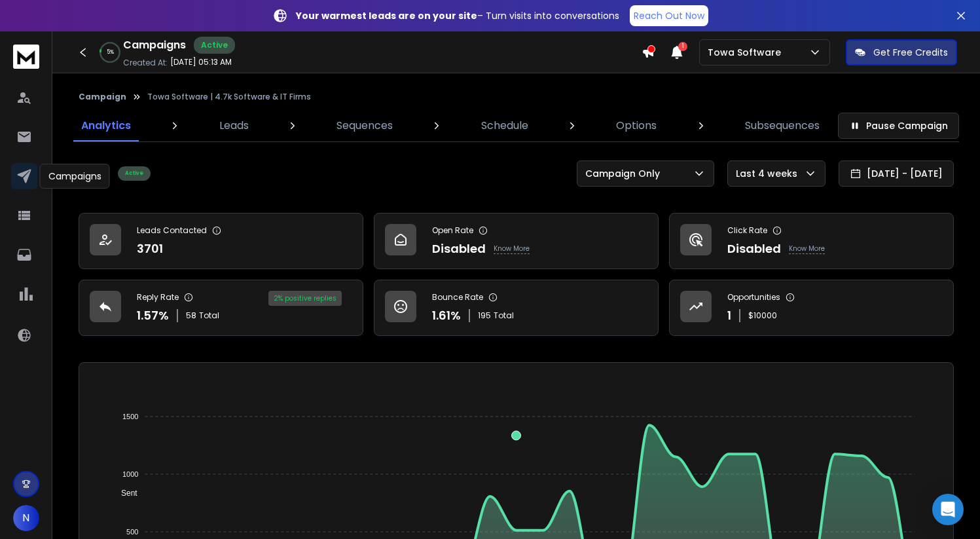 The height and width of the screenshot is (539, 980). Describe the element at coordinates (625, 173) in the screenshot. I see `p: Campaign Only` at that location.